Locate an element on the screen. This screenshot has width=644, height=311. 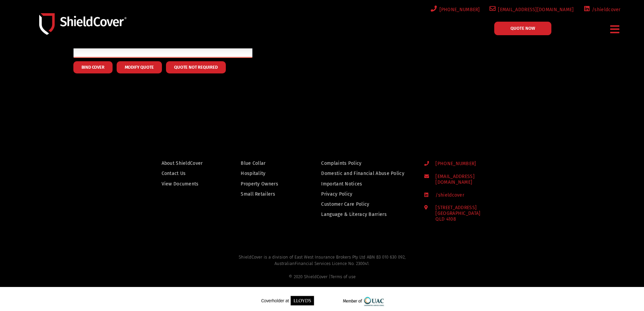
span: QUOTE NOW is located at coordinates (523, 28).